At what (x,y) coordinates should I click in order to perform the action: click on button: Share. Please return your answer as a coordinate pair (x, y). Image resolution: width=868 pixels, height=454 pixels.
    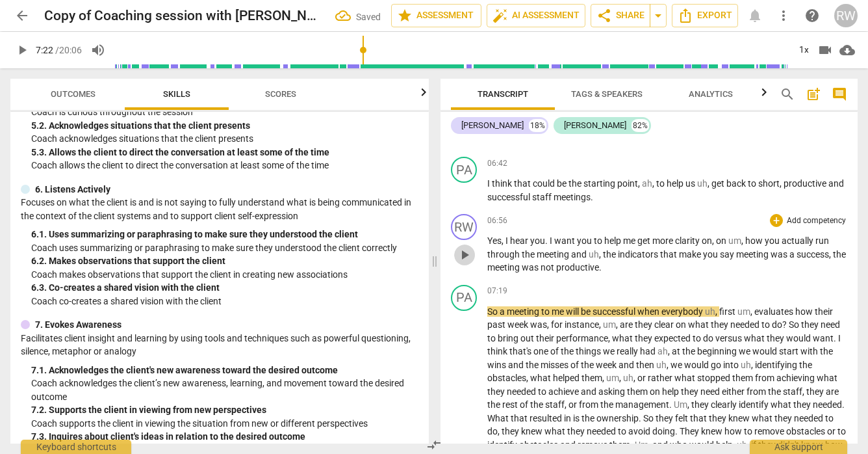
    Looking at the image, I should click on (621, 16).